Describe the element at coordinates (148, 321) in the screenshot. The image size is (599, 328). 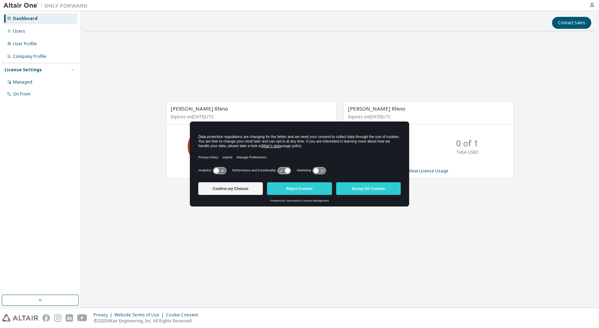
I see `p: © 2025 Altair Engineering, Inc. All Rights Reserved.` at that location.